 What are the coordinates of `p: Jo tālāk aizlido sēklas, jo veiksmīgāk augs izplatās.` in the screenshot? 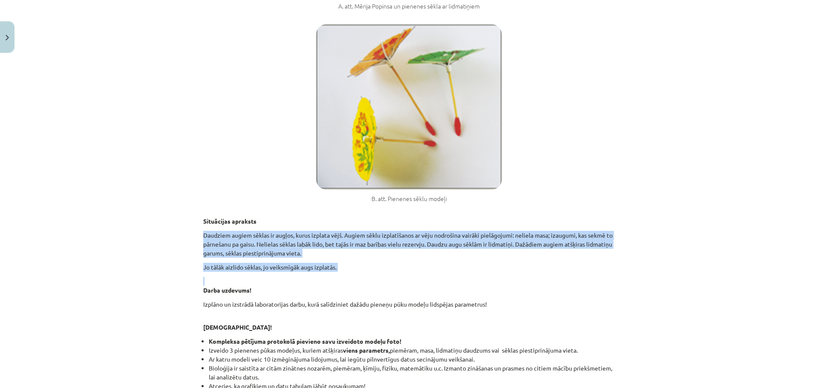 It's located at (409, 267).